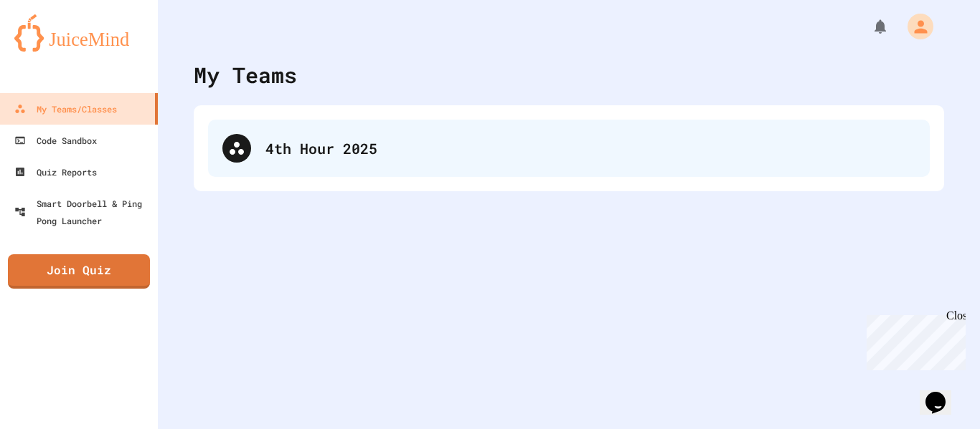 This screenshot has height=429, width=980. Describe the element at coordinates (869, 27) in the screenshot. I see `div: My Notifications` at that location.